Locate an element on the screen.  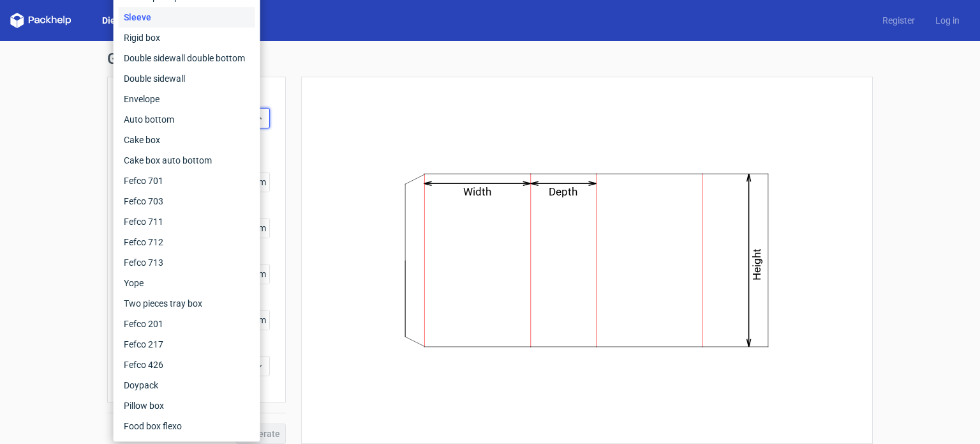
div: Fefco 703 is located at coordinates (187, 202).